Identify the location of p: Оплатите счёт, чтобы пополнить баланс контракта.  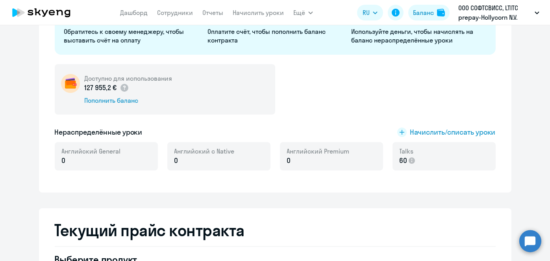
(275, 36).